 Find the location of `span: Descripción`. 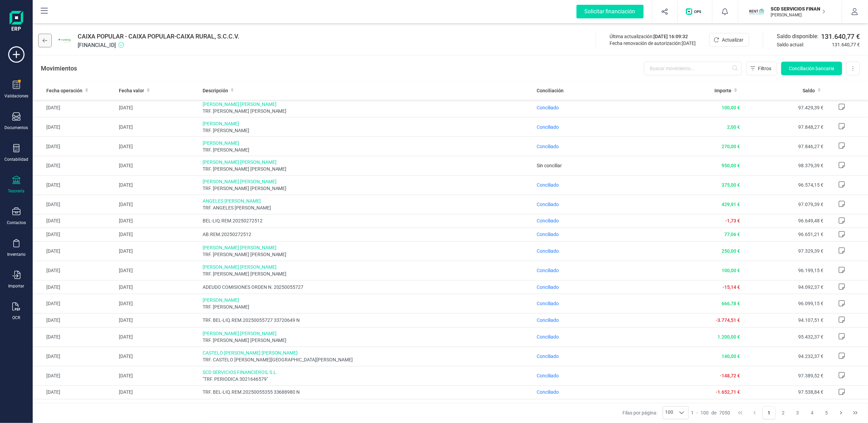

span: Descripción is located at coordinates (215, 90).